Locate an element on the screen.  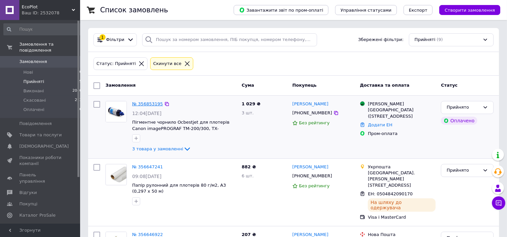
div: На шляху до одержувача is located at coordinates (402, 205).